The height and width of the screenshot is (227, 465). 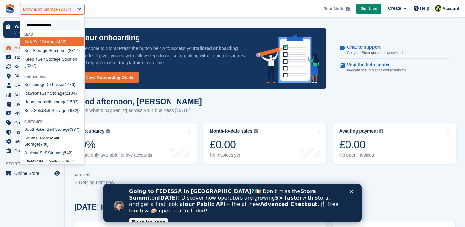 I want to click on span: Tasks, so click(x=34, y=57).